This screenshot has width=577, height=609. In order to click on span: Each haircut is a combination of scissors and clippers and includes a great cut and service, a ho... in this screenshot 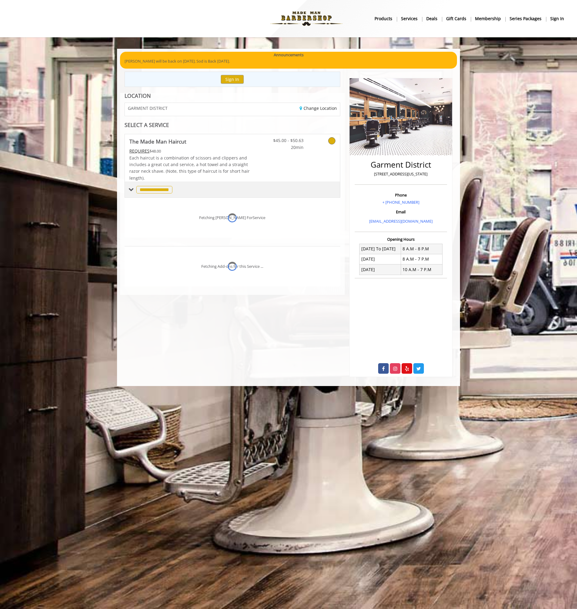, I will do `click(190, 168)`.